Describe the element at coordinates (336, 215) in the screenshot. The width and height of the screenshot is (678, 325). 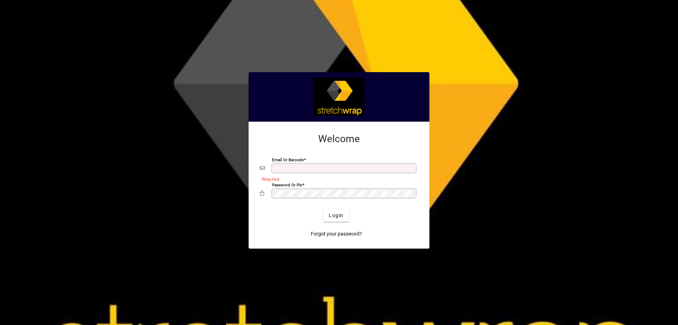
I see `button: Login` at that location.